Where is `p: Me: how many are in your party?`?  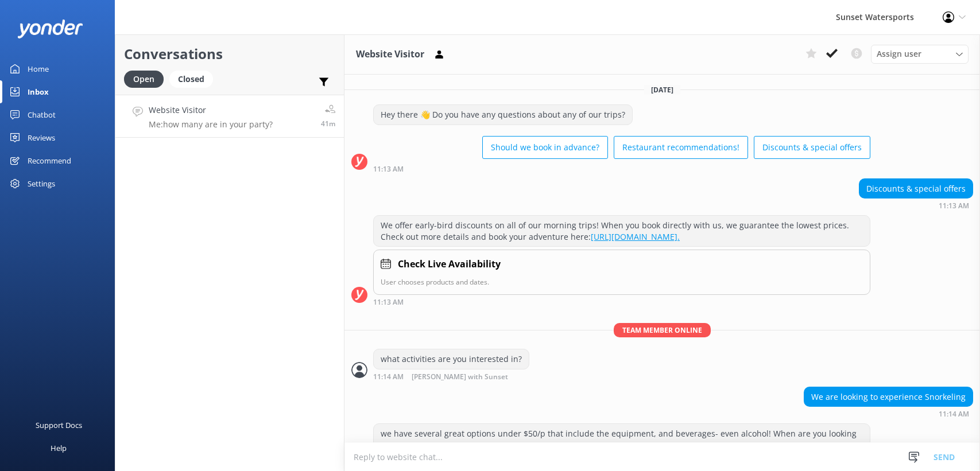
p: Me: how many are in your party? is located at coordinates (211, 125).